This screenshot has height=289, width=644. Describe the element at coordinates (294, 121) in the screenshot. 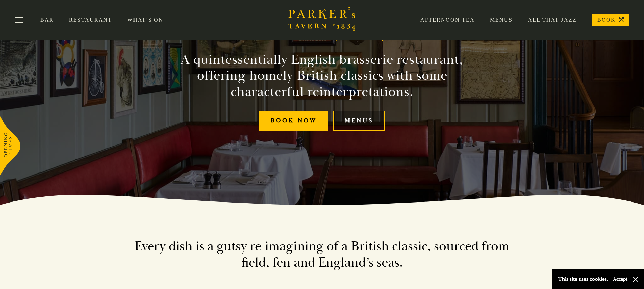

I see `a: Book Now` at that location.